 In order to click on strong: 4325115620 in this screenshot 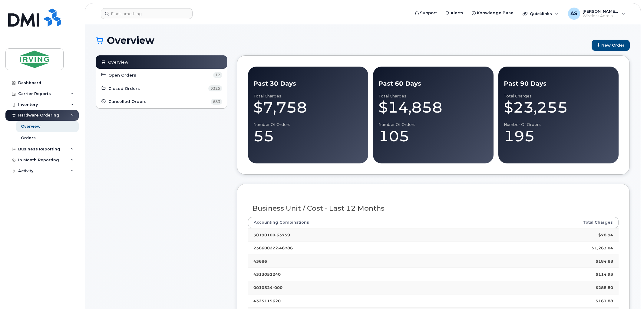, I will do `click(267, 301)`.